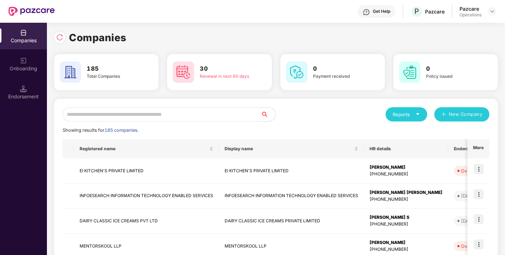  Describe the element at coordinates (474, 149) in the screenshot. I see `span: Endorsements` at that location.